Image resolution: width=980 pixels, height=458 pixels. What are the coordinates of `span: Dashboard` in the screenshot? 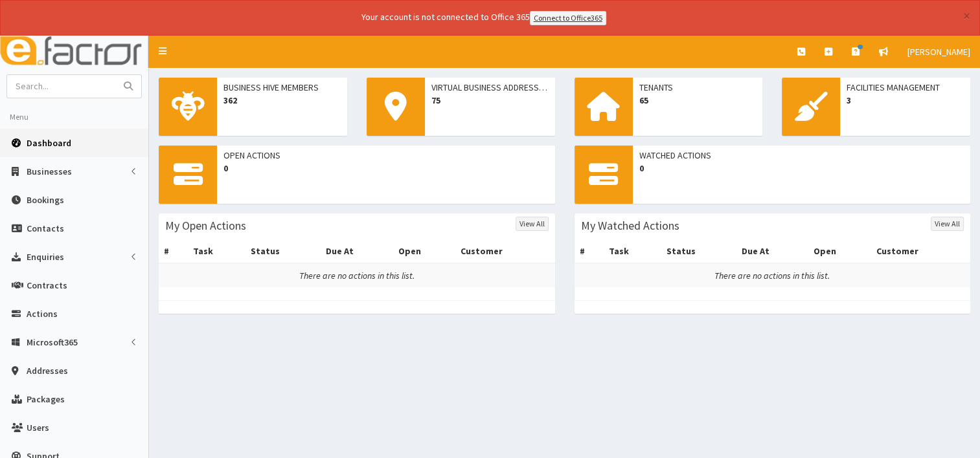 It's located at (49, 143).